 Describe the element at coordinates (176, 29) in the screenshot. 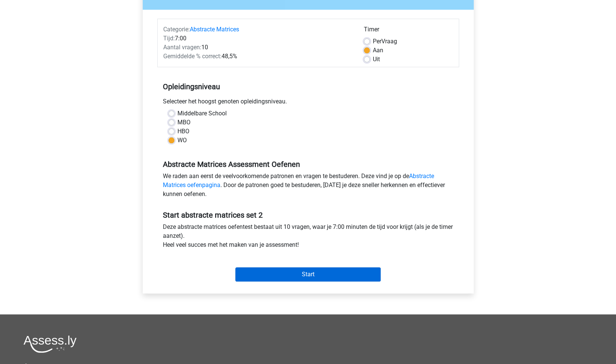

I see `span: Categorie:` at that location.